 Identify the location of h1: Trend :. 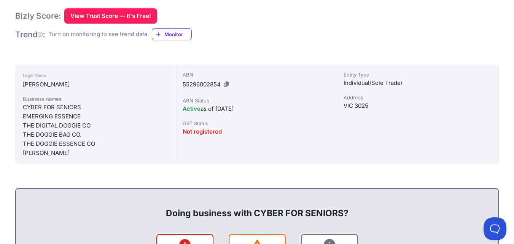
(30, 34).